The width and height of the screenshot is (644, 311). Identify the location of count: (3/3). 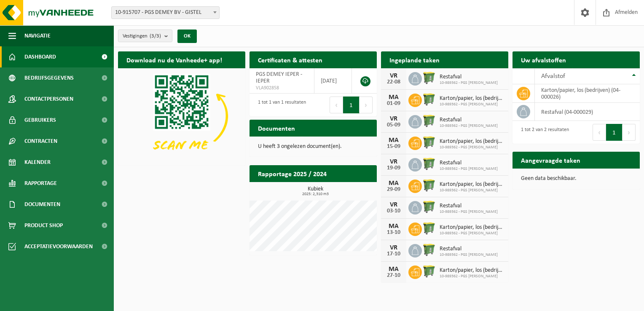
(155, 36).